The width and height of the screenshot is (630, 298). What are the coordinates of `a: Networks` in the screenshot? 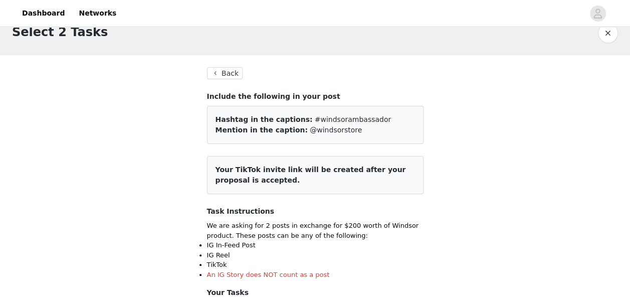 It's located at (97, 13).